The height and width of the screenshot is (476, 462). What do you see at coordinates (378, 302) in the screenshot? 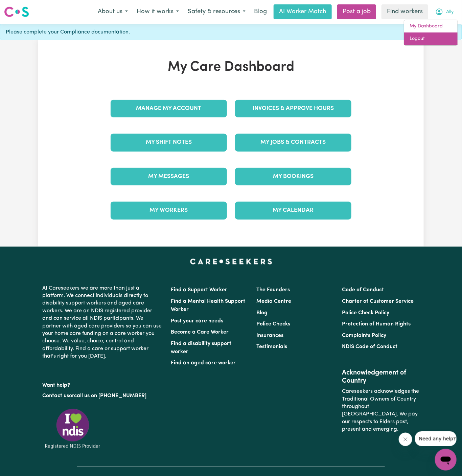
I see `a: Charter of Customer Service` at bounding box center [378, 302].